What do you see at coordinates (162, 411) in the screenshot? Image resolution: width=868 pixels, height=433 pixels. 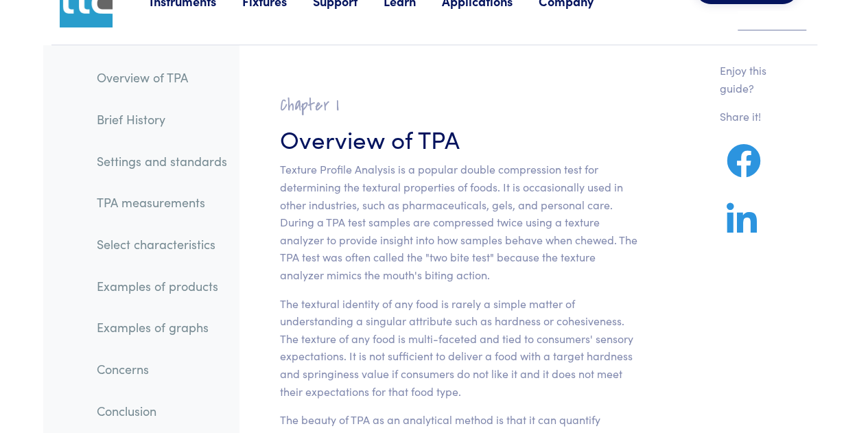 I see `a: Conclusion` at bounding box center [162, 411].